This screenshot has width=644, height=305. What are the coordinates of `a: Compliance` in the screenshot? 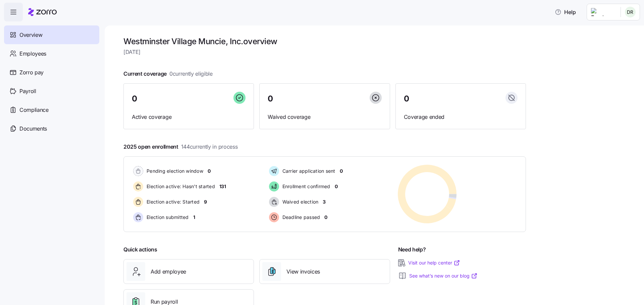 It's located at (52, 110).